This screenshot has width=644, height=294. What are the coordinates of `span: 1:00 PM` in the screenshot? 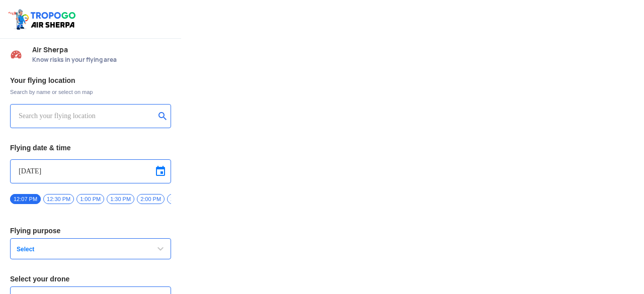 It's located at (90, 199).